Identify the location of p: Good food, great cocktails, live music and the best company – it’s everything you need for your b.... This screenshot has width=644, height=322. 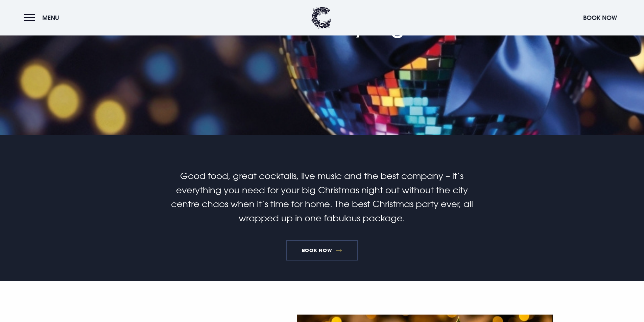
(322, 197).